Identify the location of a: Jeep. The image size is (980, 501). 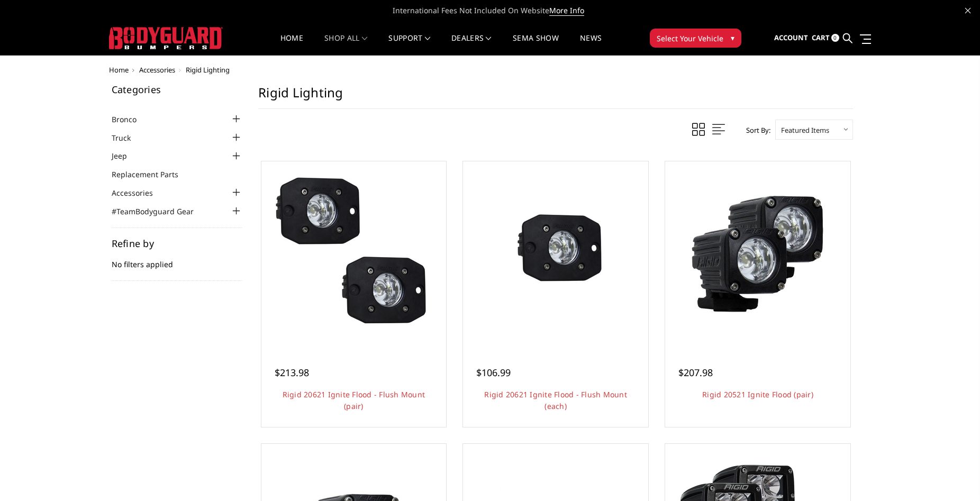
(126, 156).